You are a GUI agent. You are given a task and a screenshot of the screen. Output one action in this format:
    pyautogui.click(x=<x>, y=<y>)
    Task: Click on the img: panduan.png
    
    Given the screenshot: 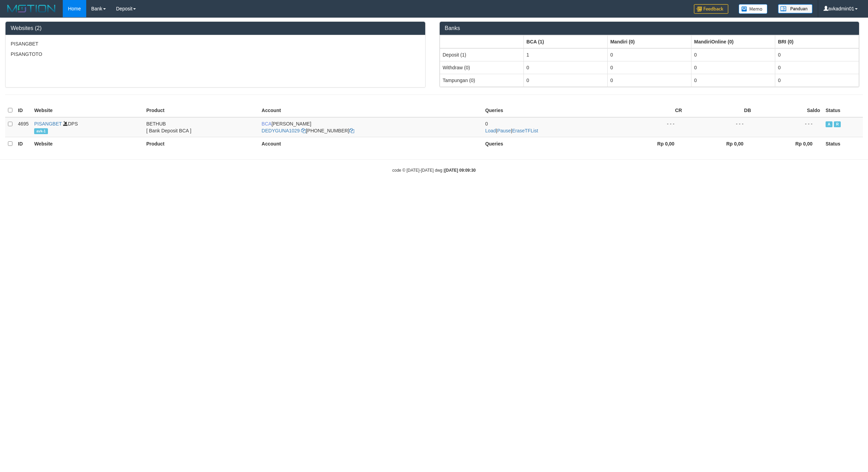 What is the action you would take?
    pyautogui.click(x=795, y=8)
    